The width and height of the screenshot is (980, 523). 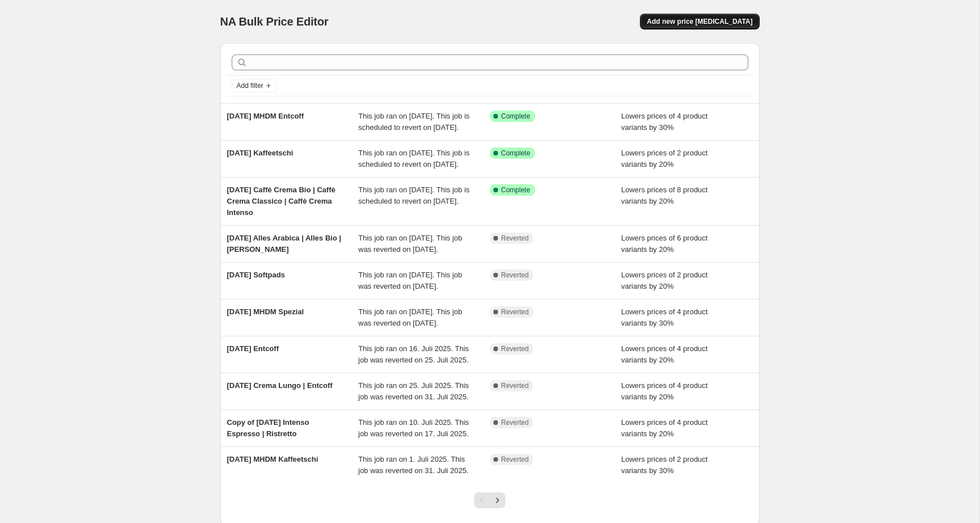 I want to click on span: This job ran on 25. Juli 2025. This job was reverted on 31. Juli 2025., so click(x=413, y=391).